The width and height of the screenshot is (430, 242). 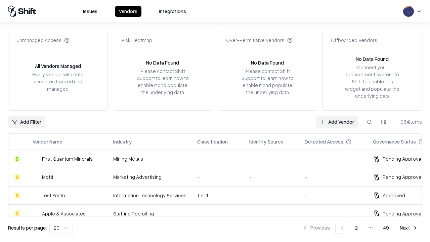 What do you see at coordinates (218, 195) in the screenshot?
I see `div: Tier 1` at bounding box center [218, 195].